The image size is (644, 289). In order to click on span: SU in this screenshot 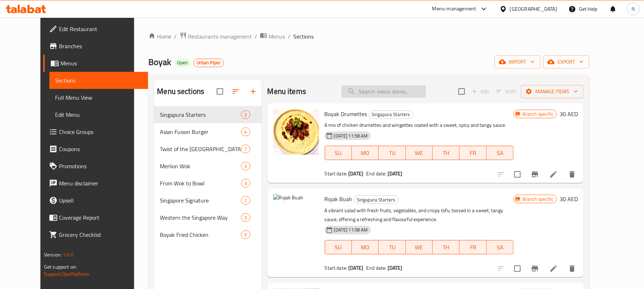, I will do `click(339, 153)`.